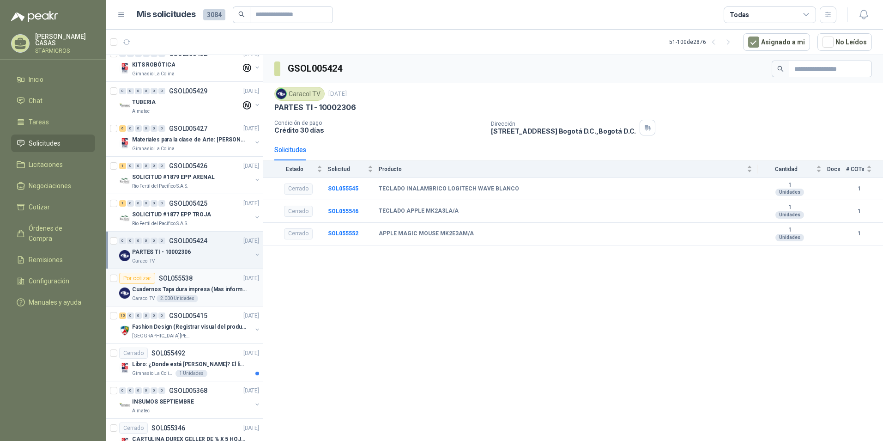 The image size is (883, 441). I want to click on span: Licitaciones, so click(46, 164).